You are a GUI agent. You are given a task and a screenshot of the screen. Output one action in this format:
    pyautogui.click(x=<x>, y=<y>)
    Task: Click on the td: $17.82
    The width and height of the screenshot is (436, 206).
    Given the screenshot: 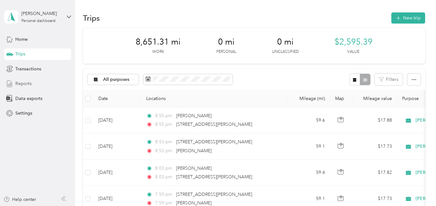 What is the action you would take?
    pyautogui.click(x=374, y=173)
    